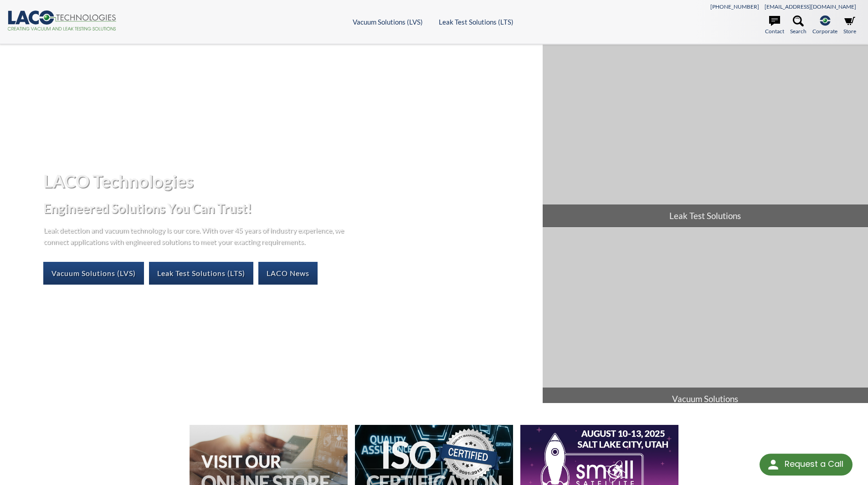 This screenshot has width=868, height=485. Describe the element at coordinates (774, 26) in the screenshot. I see `a: Contact` at that location.